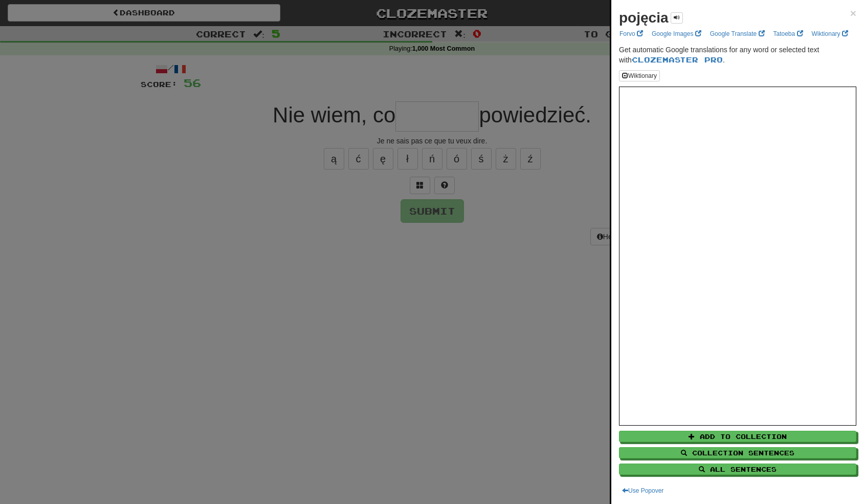  I want to click on p: Get automatic Google translations for any word or selected text with ., so click(738, 54).